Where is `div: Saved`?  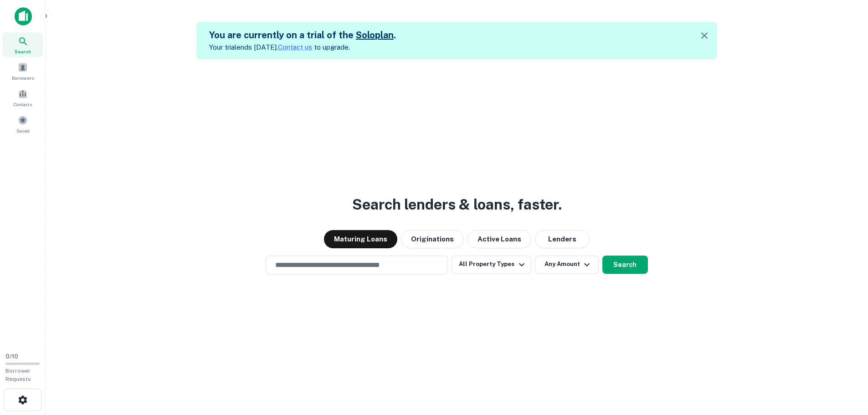 div: Saved is located at coordinates (23, 124).